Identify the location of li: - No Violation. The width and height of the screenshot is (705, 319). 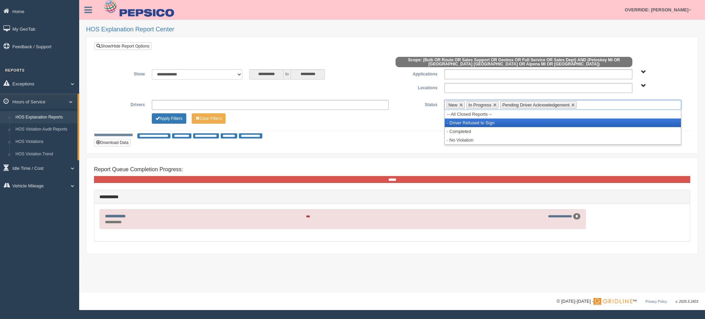
(562, 140).